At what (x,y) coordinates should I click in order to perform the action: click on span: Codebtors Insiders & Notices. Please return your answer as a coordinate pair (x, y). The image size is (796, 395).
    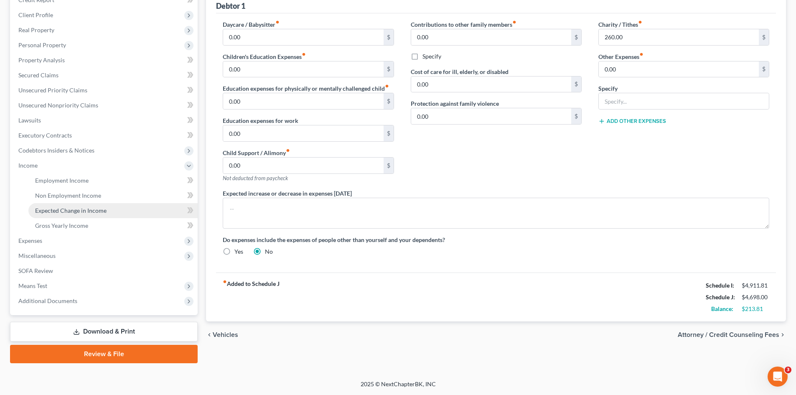
    Looking at the image, I should click on (56, 150).